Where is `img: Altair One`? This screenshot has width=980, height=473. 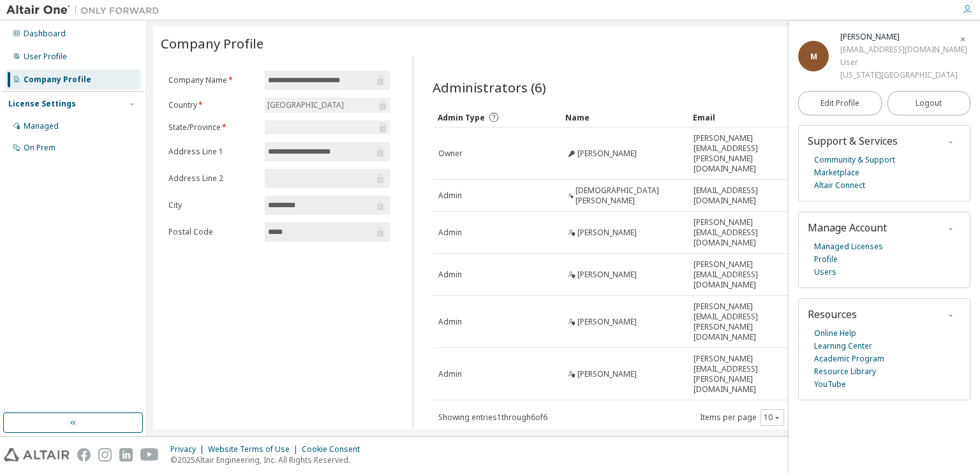
img: Altair One is located at coordinates (86, 10).